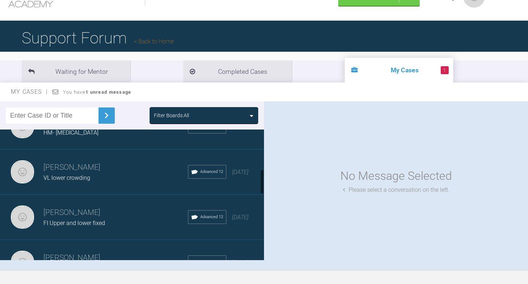  I want to click on strong: 1 unread message, so click(108, 92).